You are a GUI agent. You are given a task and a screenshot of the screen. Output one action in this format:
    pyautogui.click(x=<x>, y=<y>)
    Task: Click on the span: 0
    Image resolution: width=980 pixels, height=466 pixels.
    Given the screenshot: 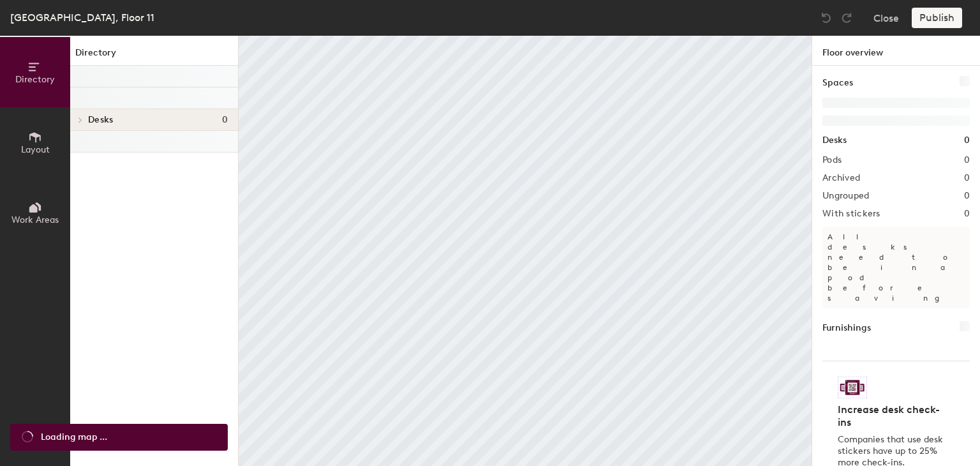 What is the action you would take?
    pyautogui.click(x=225, y=120)
    